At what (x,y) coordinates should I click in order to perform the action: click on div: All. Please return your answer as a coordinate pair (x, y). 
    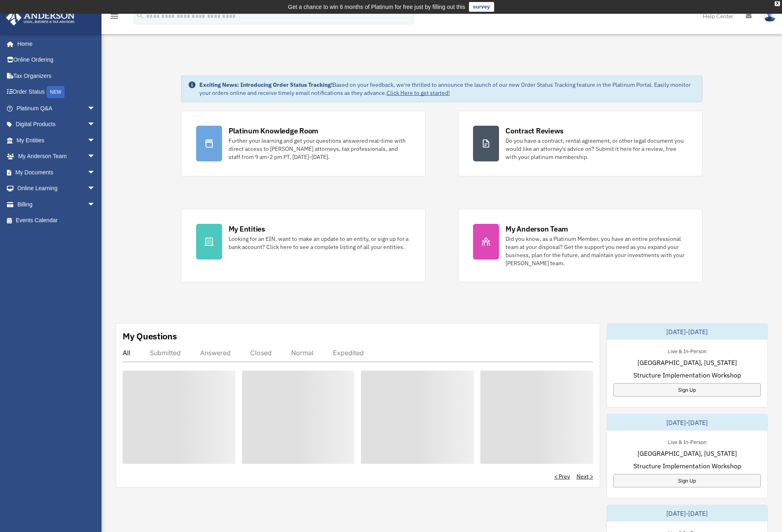
    Looking at the image, I should click on (126, 353).